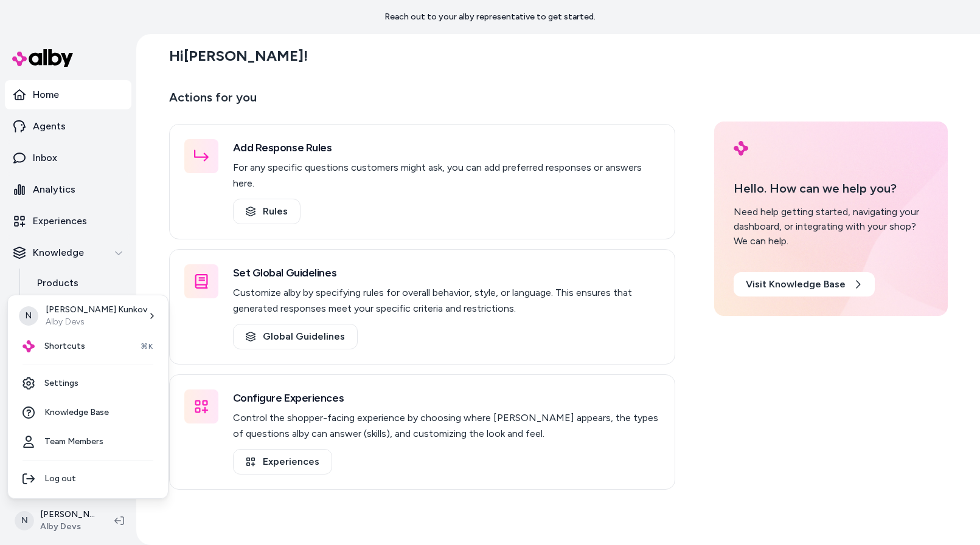 This screenshot has width=980, height=545. I want to click on p: Alby Devs, so click(96, 322).